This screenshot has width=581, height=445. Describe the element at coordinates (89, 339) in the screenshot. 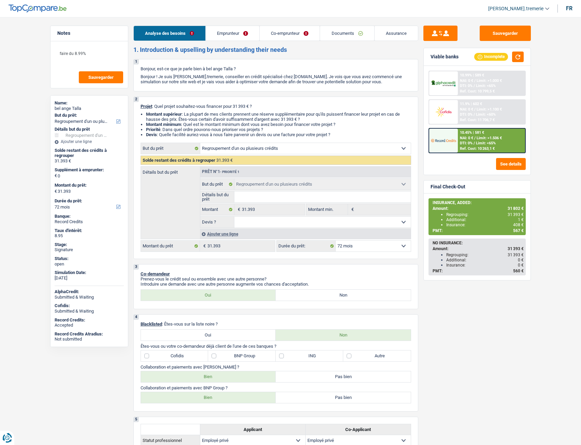

I see `div: Not submitted` at that location.